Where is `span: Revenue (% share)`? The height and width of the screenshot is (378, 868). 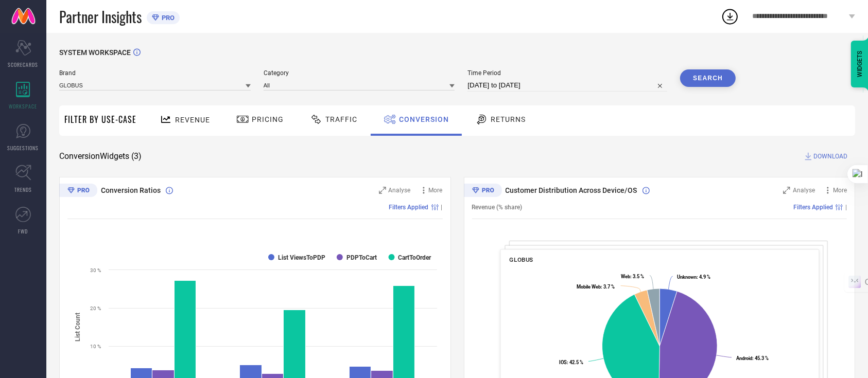 span: Revenue (% share) is located at coordinates (498, 207).